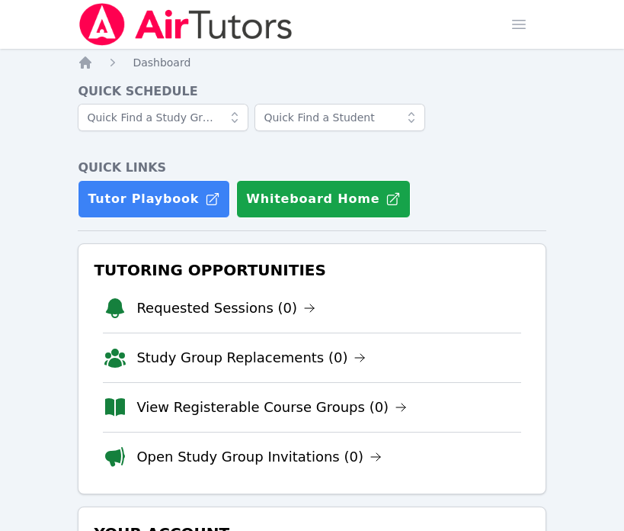  I want to click on img: Air Tutors, so click(185, 24).